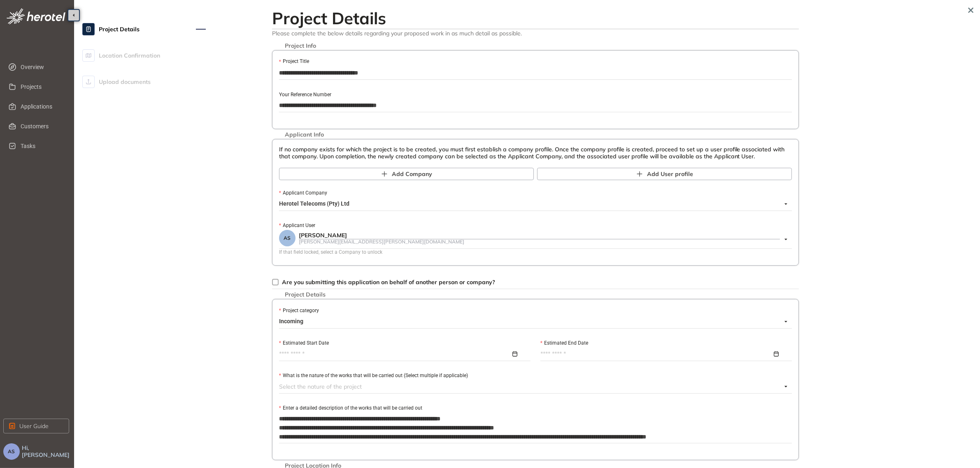 This screenshot has height=468, width=980. I want to click on span: Customers, so click(42, 126).